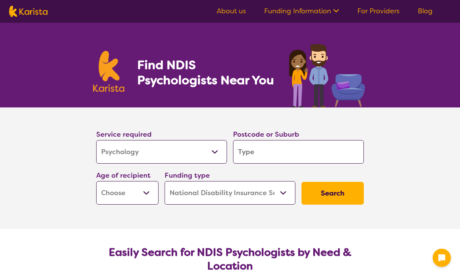  I want to click on a: For Providers, so click(378, 11).